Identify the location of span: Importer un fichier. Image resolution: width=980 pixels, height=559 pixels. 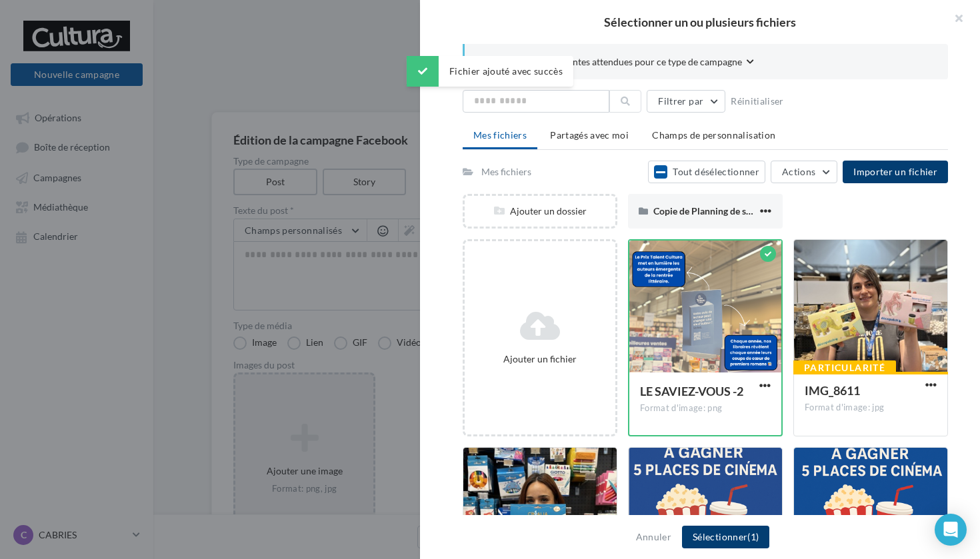
(895, 172).